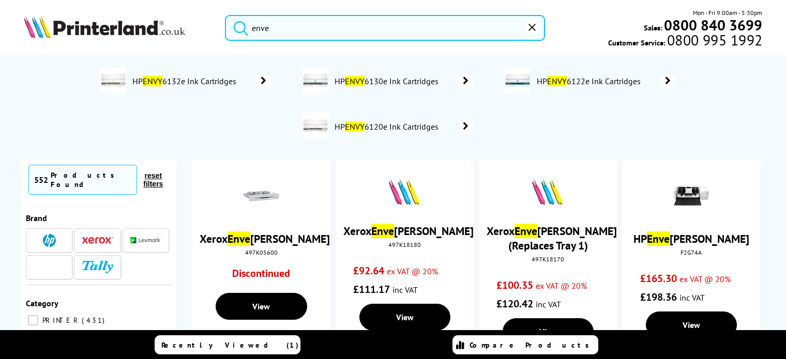 This screenshot has width=786, height=359. I want to click on img: hp-envy-6132e-deptimage.jpg, so click(113, 80).